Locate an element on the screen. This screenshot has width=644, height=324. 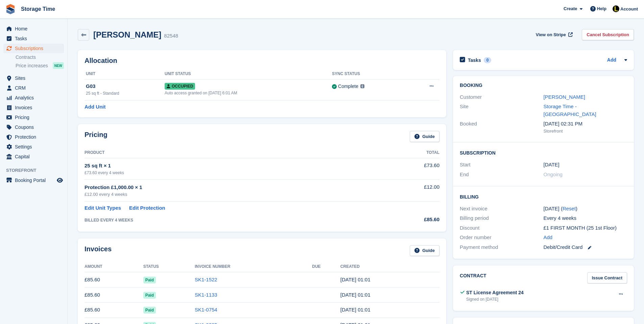
img: Laaibah Sarwar is located at coordinates (616, 9).